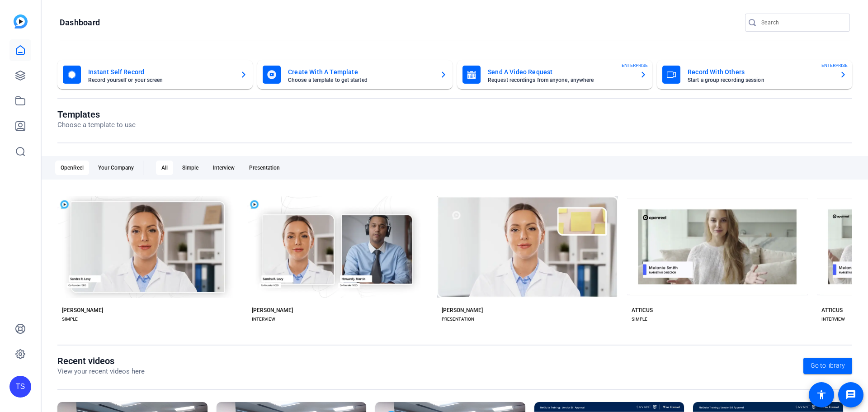  Describe the element at coordinates (265, 168) in the screenshot. I see `div: Presentation` at that location.